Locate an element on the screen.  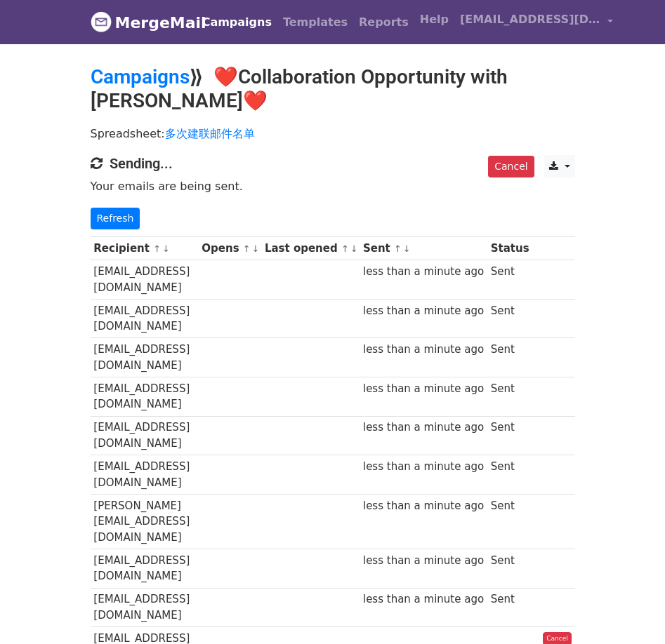
a: 多次建联邮件名单 is located at coordinates (210, 133).